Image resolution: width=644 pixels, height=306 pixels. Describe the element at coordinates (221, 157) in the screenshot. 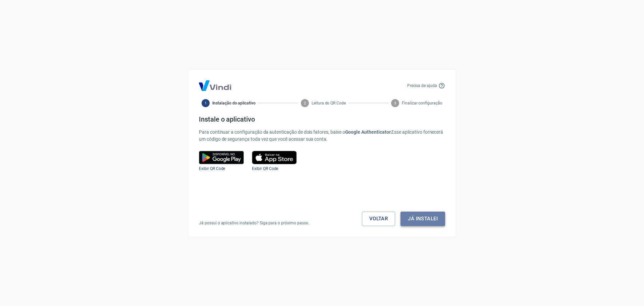

I see `img: google play` at that location.